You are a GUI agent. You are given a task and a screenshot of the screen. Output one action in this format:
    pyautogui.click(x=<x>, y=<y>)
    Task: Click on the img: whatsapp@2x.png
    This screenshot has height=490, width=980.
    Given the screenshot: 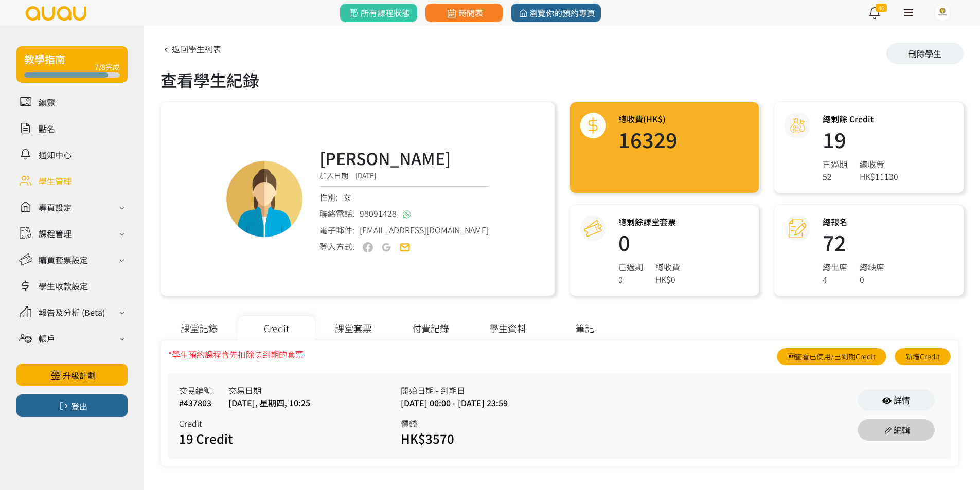 What is the action you would take?
    pyautogui.click(x=407, y=214)
    